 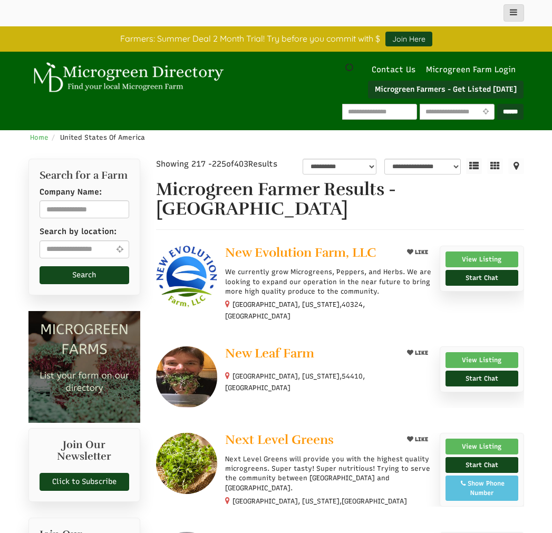 I want to click on label: Search by location:, so click(x=78, y=231).